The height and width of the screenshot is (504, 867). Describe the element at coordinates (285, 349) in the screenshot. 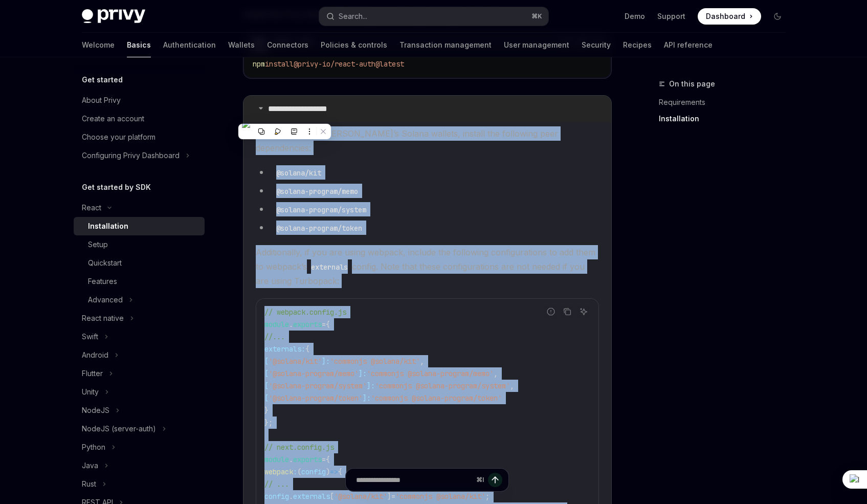

I see `span: externals:` at that location.